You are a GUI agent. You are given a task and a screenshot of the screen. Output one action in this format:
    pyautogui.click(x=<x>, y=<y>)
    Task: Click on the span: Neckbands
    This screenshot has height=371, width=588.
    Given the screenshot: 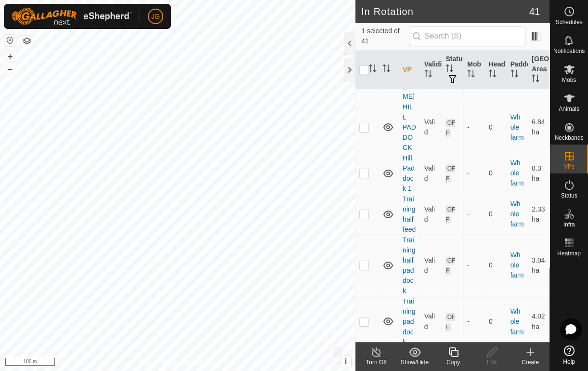 What is the action you would take?
    pyautogui.click(x=569, y=138)
    